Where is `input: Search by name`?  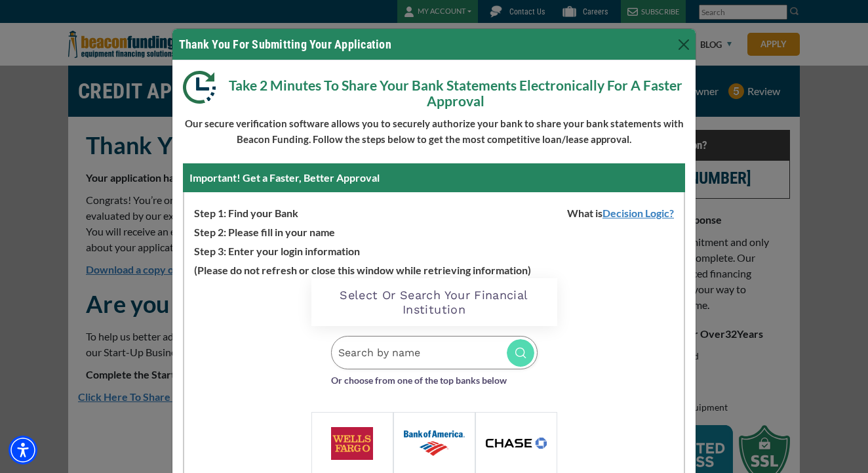 input: Search by name is located at coordinates (434, 353).